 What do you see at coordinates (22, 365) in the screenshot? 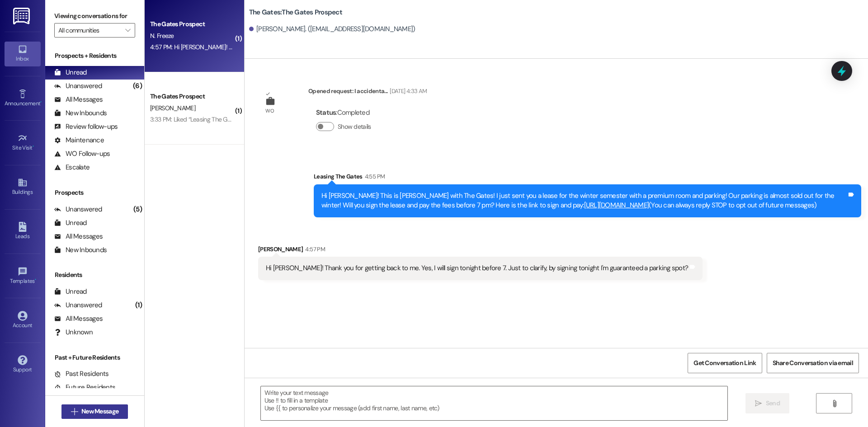
I see `a: Support` at bounding box center [22, 365].